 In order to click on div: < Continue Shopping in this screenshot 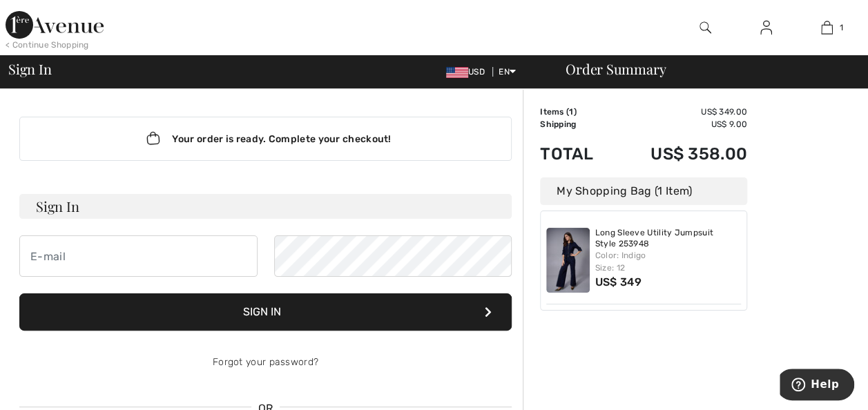, I will do `click(47, 45)`.